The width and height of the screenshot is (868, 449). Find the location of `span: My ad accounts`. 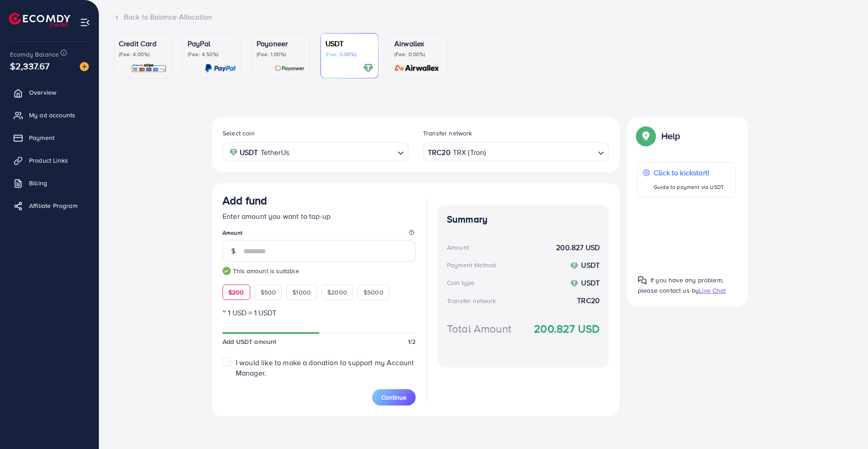

span: My ad accounts is located at coordinates (52, 115).